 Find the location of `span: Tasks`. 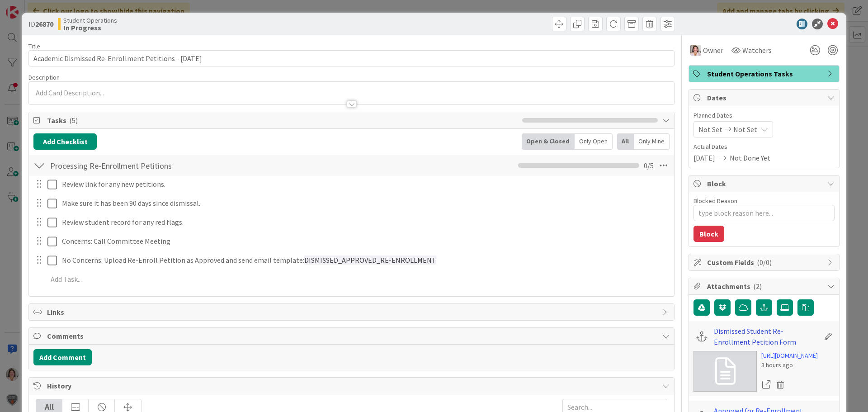

span: Tasks is located at coordinates (282, 121).